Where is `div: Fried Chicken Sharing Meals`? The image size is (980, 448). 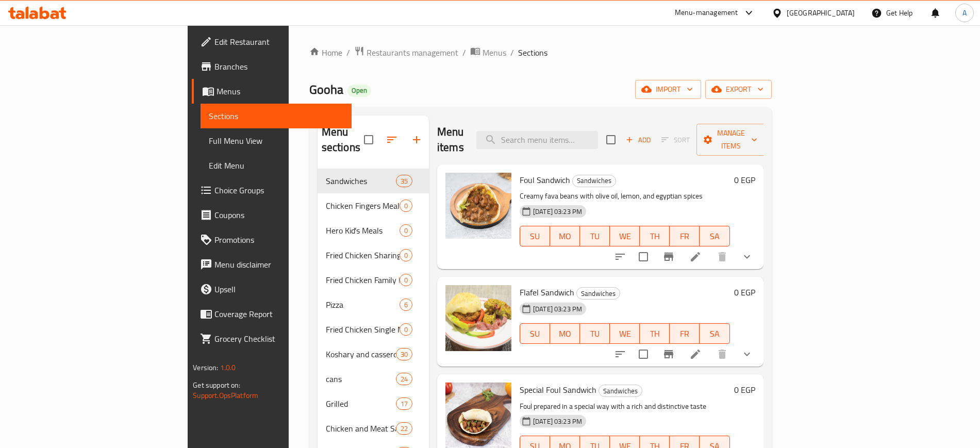 div: Fried Chicken Sharing Meals is located at coordinates (362, 255).